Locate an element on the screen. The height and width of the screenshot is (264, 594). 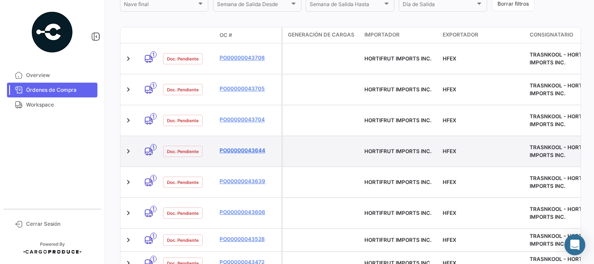
span: Generación de cargas is located at coordinates (321, 35).